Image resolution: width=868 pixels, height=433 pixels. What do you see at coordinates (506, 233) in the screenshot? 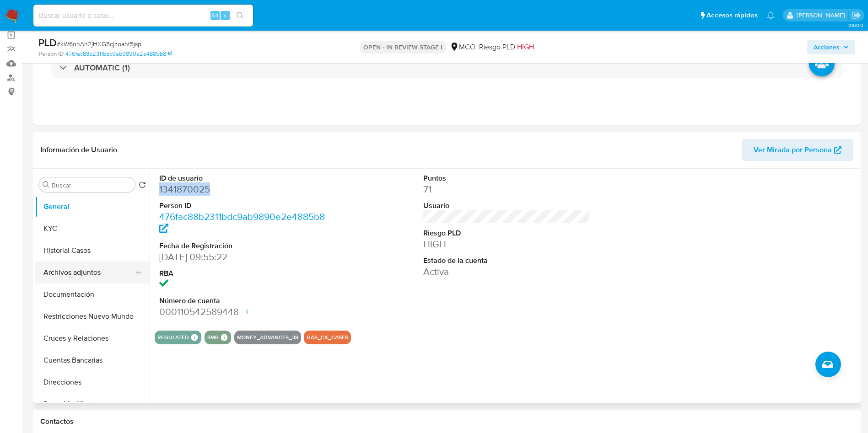
I see `dt: Riesgo PLD` at bounding box center [506, 233].